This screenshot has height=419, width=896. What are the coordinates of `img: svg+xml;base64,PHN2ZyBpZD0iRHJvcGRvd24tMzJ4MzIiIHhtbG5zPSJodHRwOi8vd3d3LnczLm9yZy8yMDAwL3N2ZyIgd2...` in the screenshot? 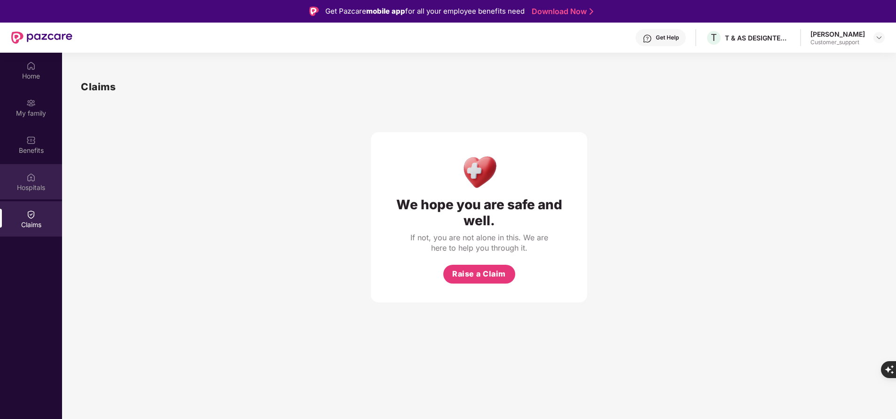 It's located at (879, 38).